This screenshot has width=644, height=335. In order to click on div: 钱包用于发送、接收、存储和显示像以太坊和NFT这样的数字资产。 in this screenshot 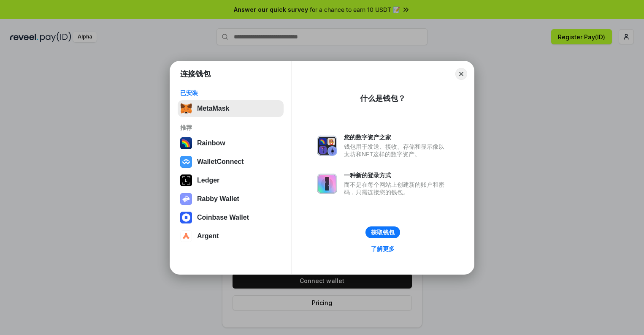, I will do `click(397, 150)`.